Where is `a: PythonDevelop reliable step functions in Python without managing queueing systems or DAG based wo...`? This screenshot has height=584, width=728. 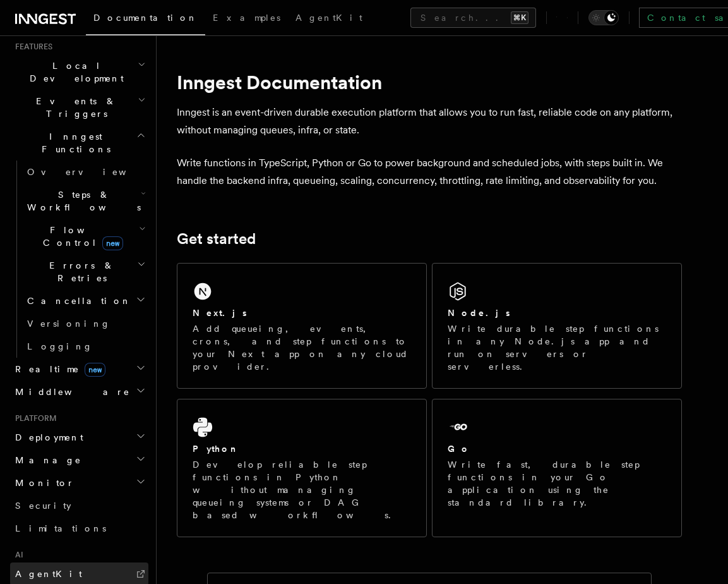
a: PythonDevelop reliable step functions in Python without managing queueing systems or DAG based wo... is located at coordinates (302, 467).